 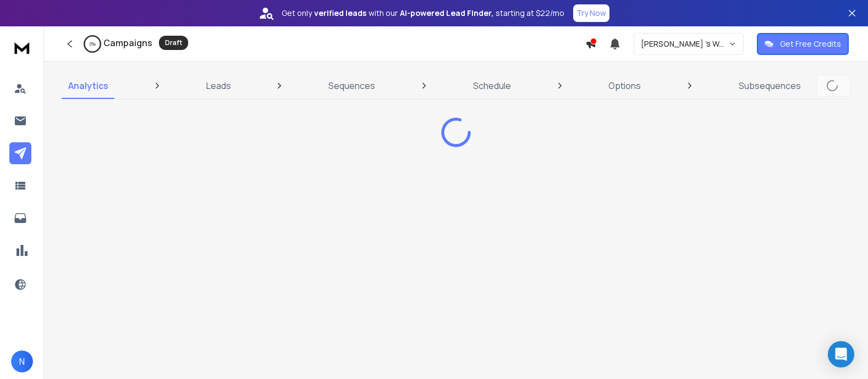 What do you see at coordinates (173, 43) in the screenshot?
I see `div: Draft` at bounding box center [173, 43].